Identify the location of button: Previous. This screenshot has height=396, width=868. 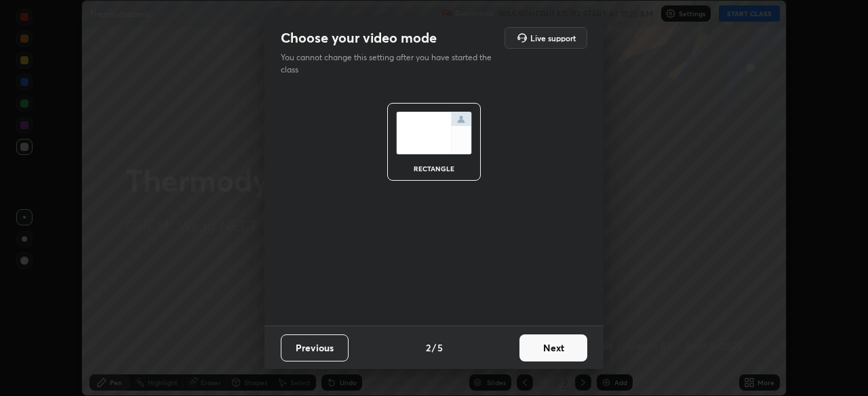
(315, 348).